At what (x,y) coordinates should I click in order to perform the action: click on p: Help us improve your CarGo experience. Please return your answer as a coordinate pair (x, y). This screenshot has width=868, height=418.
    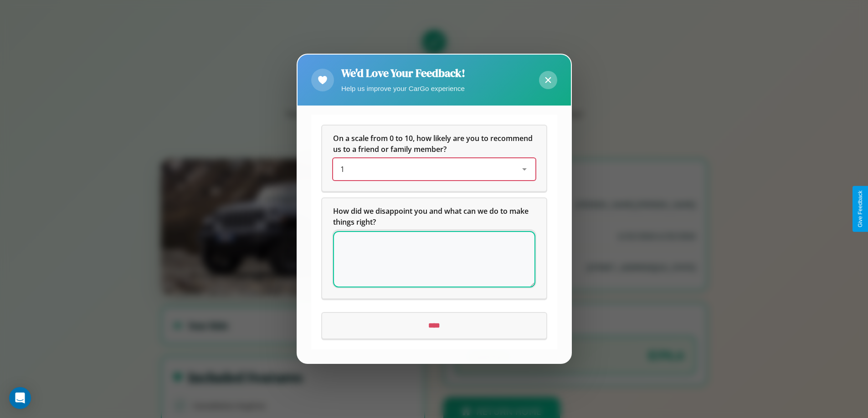
    Looking at the image, I should click on (403, 89).